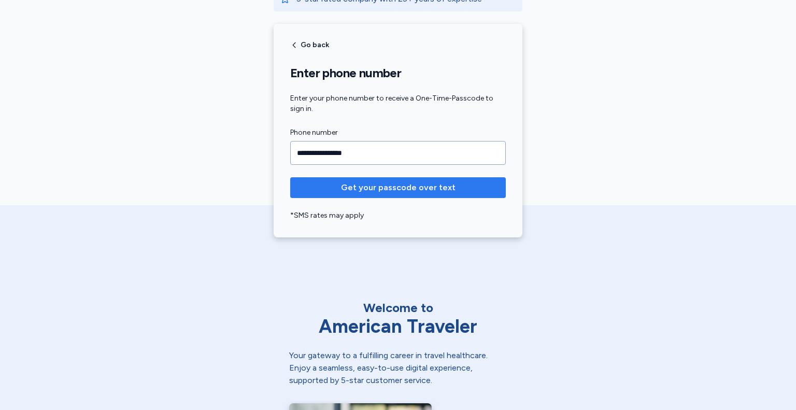 The image size is (796, 410). What do you see at coordinates (309, 45) in the screenshot?
I see `button: Go back` at bounding box center [309, 45].